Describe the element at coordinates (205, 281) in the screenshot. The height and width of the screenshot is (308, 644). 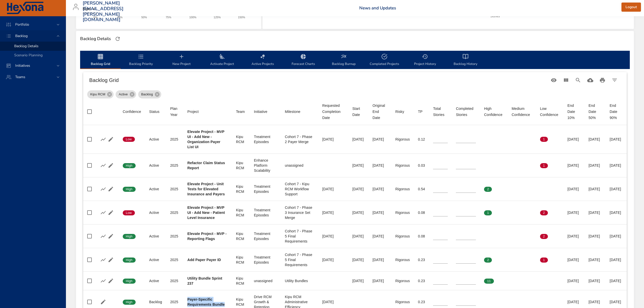
I see `b: Utility Bundle Sprint 237` at that location.